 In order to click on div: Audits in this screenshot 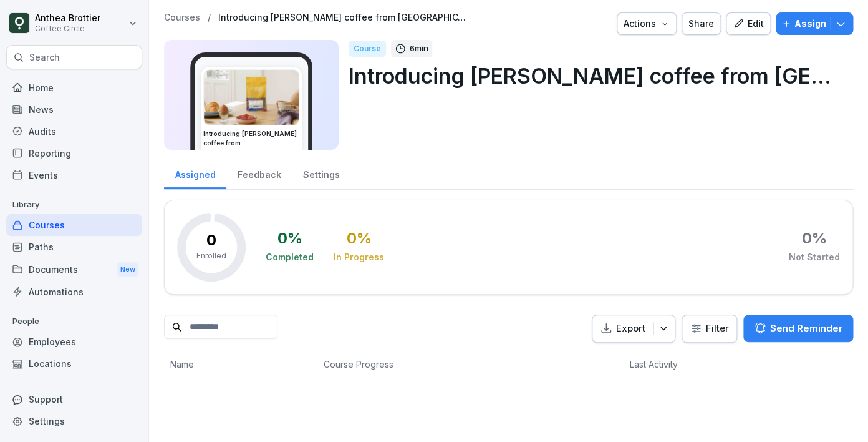, I will do `click(75, 131)`.